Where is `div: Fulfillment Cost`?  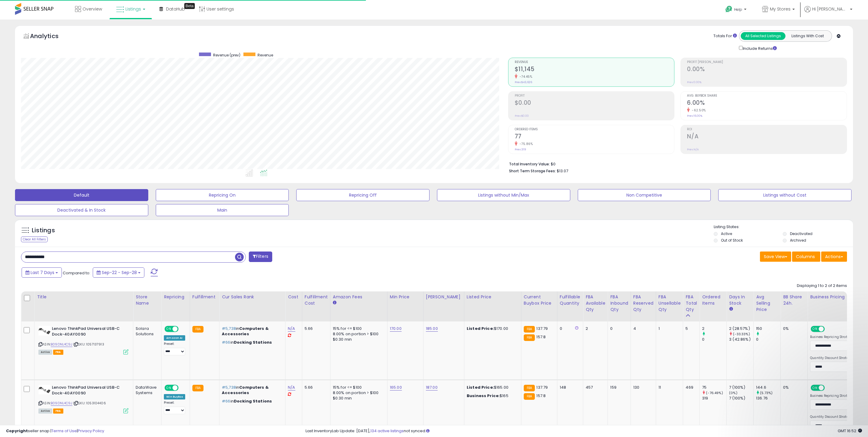
div: Fulfillment Cost is located at coordinates (316, 300).